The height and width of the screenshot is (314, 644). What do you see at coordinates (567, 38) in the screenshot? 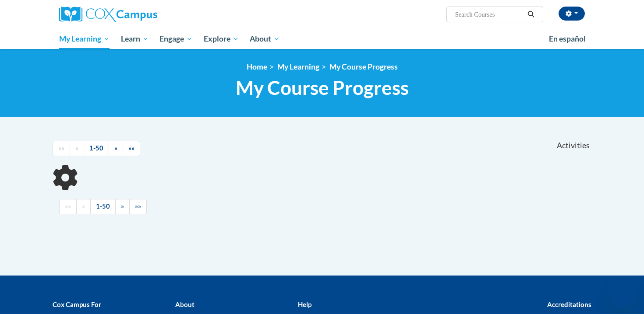
I see `span: En español` at bounding box center [567, 38].